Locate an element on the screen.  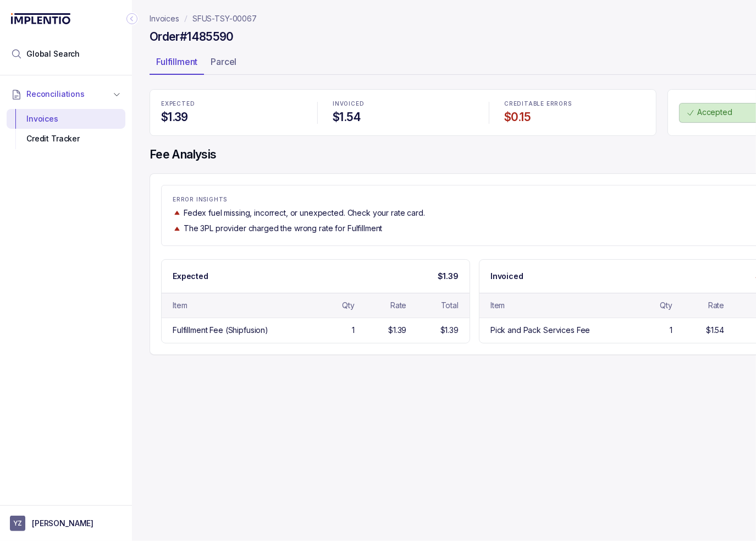
a: SFUS-TSY-00067 is located at coordinates (224, 19).